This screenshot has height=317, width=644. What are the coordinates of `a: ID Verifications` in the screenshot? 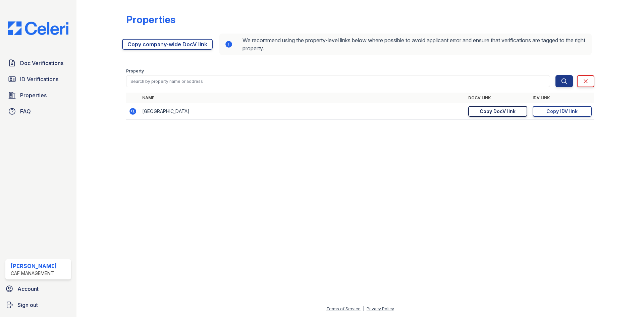 It's located at (38, 79).